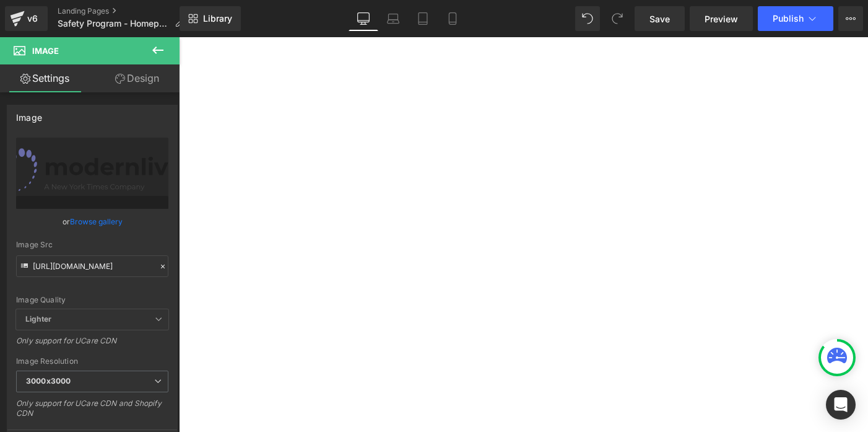  I want to click on a: Mobile, so click(453, 18).